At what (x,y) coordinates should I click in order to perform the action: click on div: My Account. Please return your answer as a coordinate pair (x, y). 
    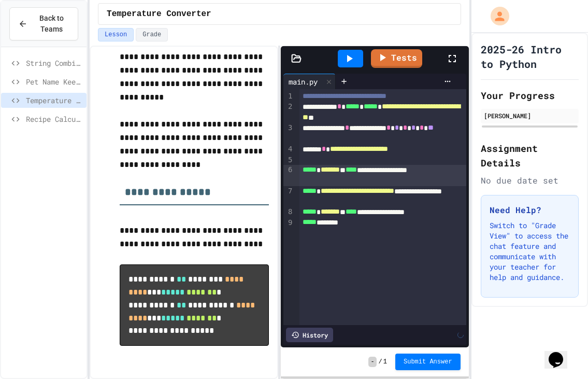
    Looking at the image, I should click on (496, 16).